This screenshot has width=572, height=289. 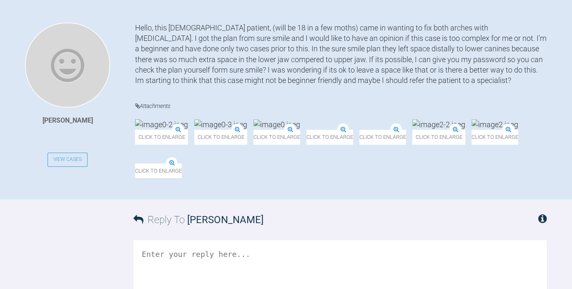 What do you see at coordinates (68, 160) in the screenshot?
I see `a: View Cases` at bounding box center [68, 160].